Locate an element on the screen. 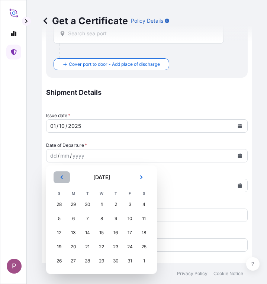 This screenshot has height=284, width=267. div: Wednesday, 15 October 2025 is located at coordinates (102, 233).